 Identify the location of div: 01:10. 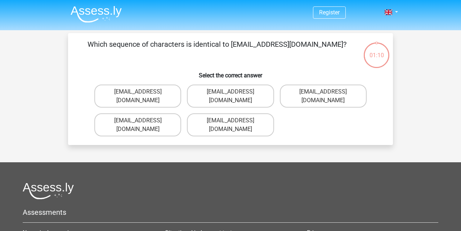
(376, 51).